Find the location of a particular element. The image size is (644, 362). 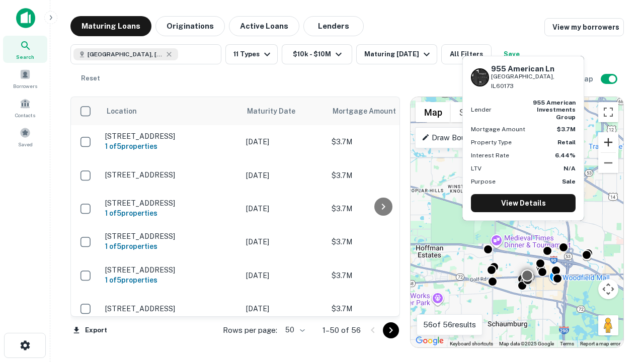

strong: $3.7M is located at coordinates (566, 129).